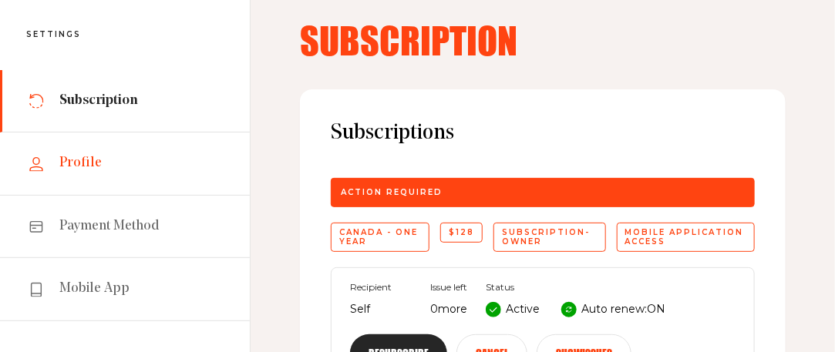  What do you see at coordinates (575, 288) in the screenshot?
I see `span: Status` at bounding box center [575, 288].